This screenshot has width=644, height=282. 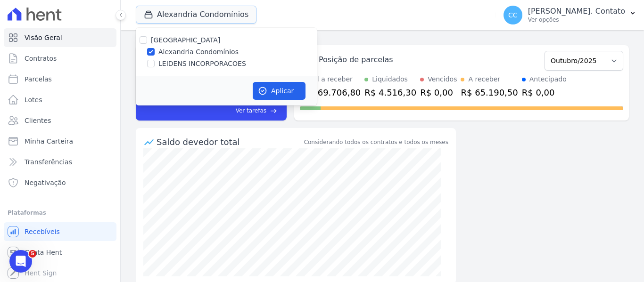 What do you see at coordinates (548, 79) in the screenshot?
I see `div: Antecipado` at bounding box center [548, 79].